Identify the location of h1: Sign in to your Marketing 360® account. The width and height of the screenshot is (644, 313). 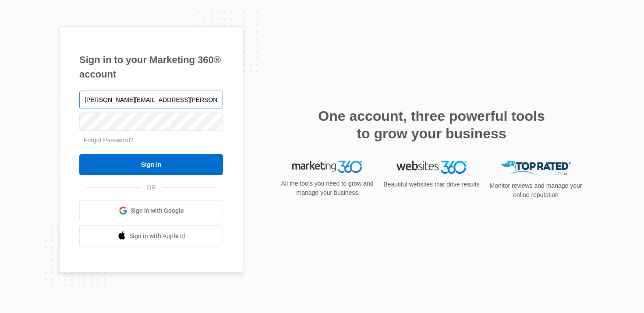
(151, 67).